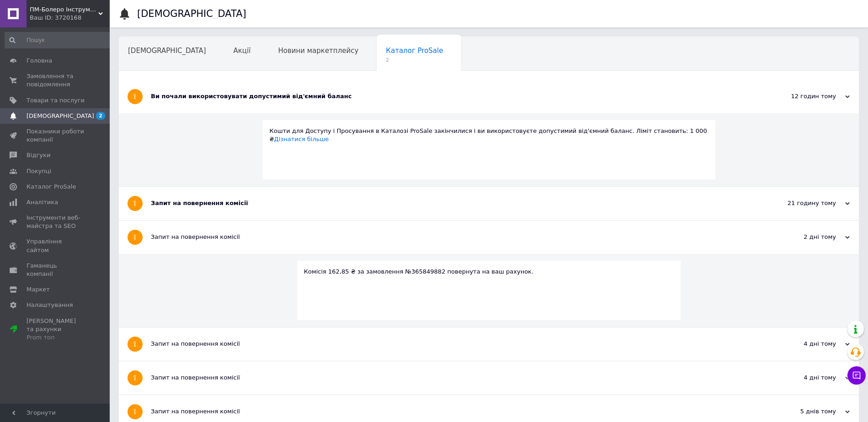  I want to click on div: Prom топ, so click(55, 337).